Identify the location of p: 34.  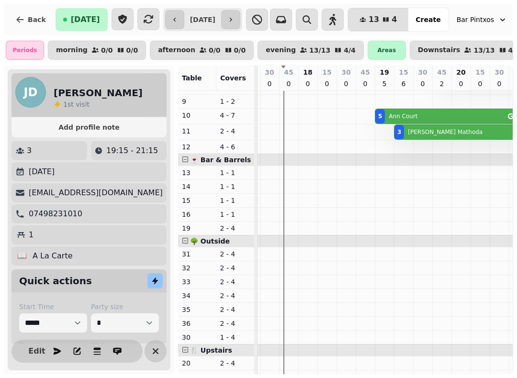
(197, 296).